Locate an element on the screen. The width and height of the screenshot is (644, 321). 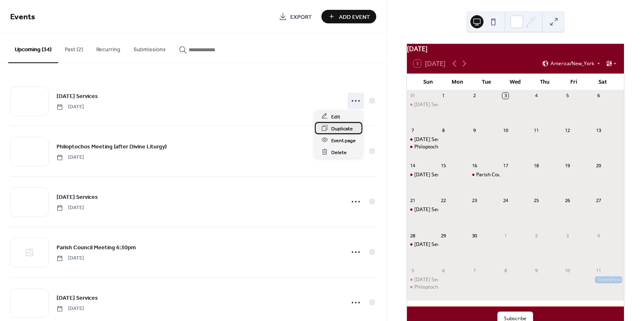
div: Wed is located at coordinates (515, 82).